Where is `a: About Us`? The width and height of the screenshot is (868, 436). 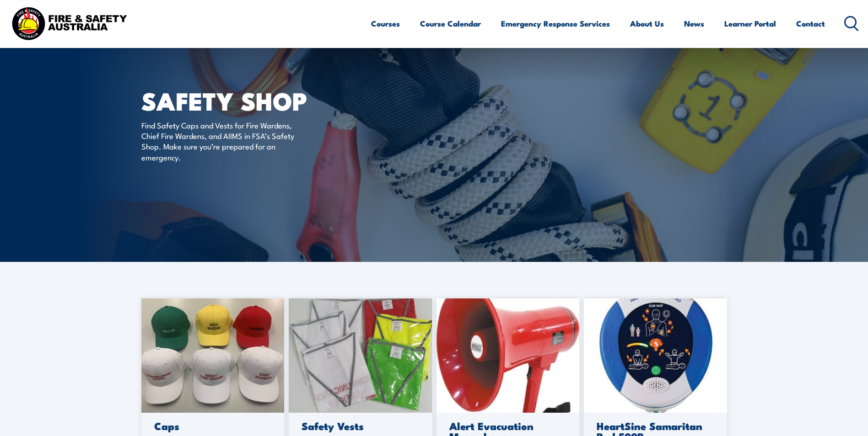
a: About Us is located at coordinates (647, 23).